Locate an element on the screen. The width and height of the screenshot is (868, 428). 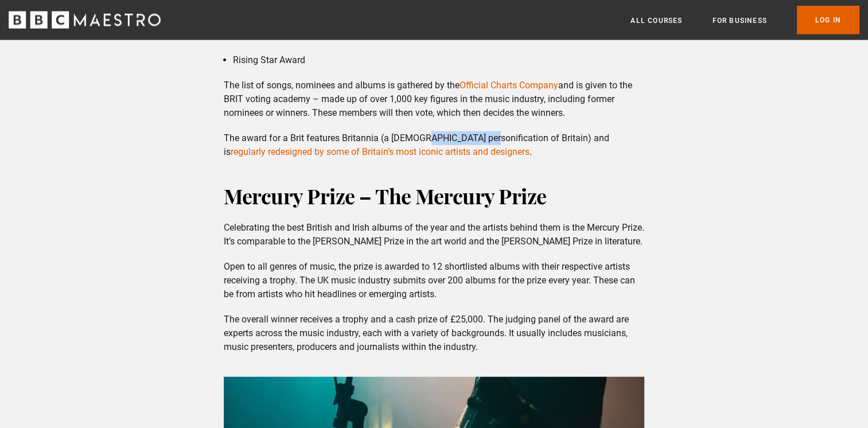
nav: Primary is located at coordinates (745, 20).